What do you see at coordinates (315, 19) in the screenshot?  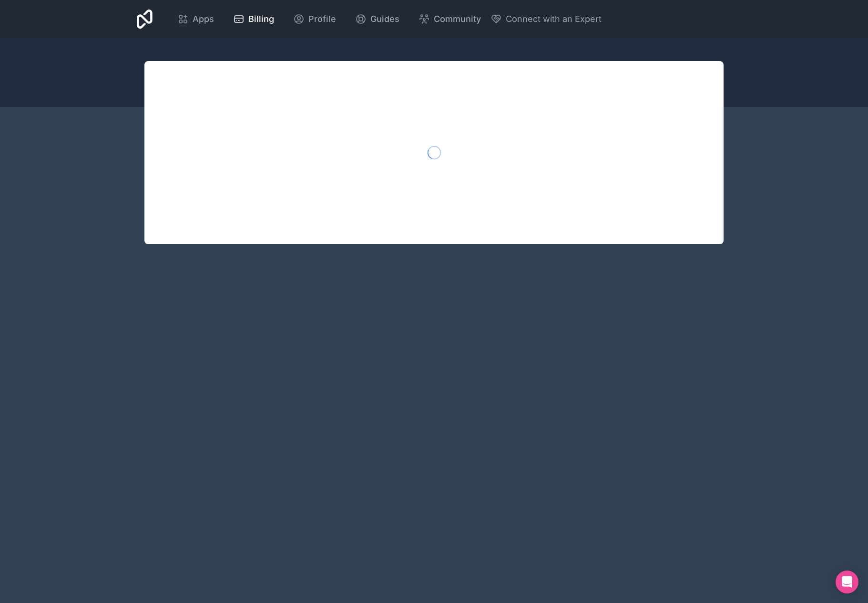 I see `a: Profile` at bounding box center [315, 19].